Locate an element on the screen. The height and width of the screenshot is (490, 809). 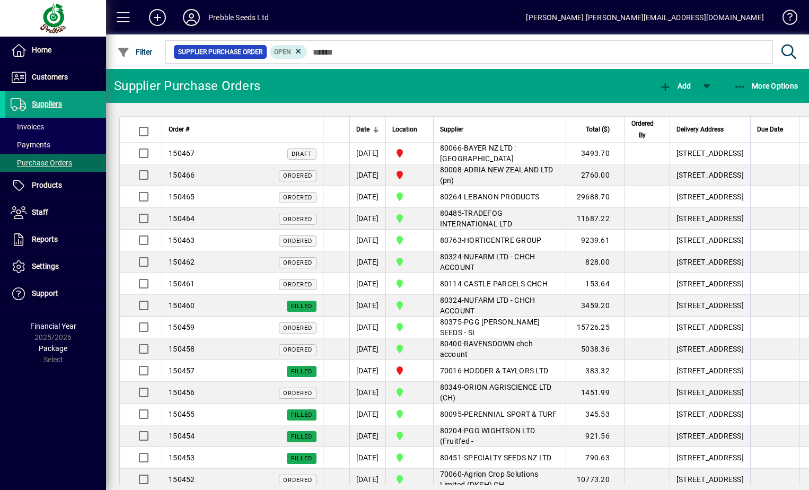
div: Ordered By is located at coordinates (647, 129).